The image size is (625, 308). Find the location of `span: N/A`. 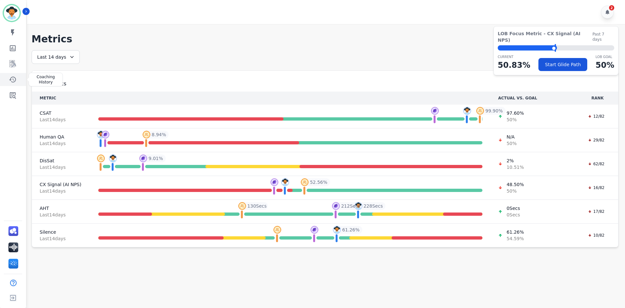

span: N/A is located at coordinates (512, 137).